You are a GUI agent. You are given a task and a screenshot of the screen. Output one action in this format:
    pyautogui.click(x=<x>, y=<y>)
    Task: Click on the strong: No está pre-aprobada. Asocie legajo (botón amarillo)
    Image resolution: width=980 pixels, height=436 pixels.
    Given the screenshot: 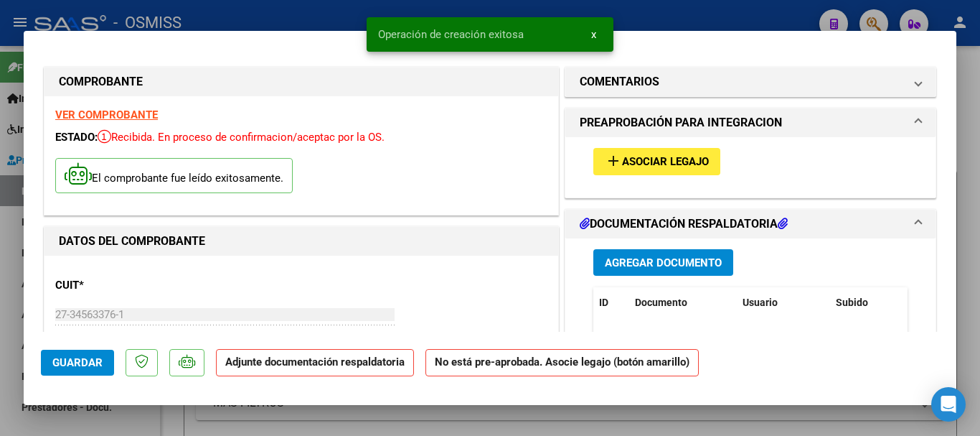 What is the action you would take?
    pyautogui.click(x=562, y=363)
    